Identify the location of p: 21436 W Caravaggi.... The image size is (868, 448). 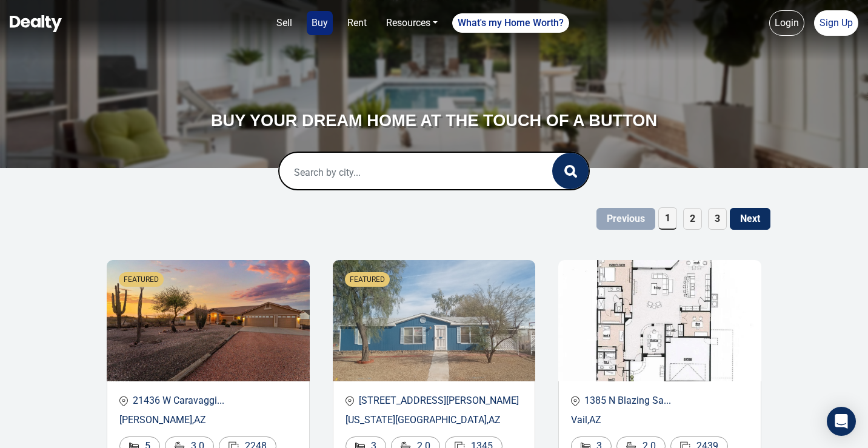
(208, 401).